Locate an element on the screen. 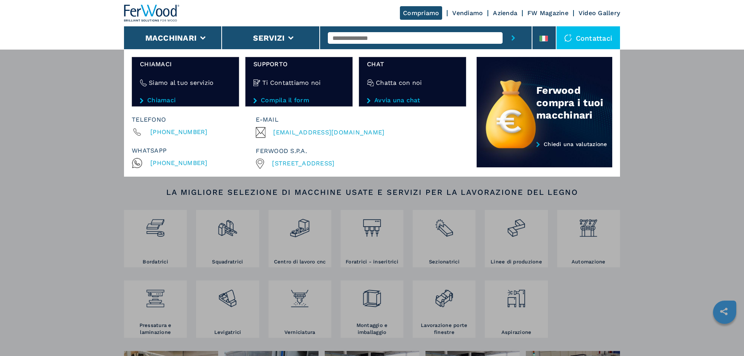 The width and height of the screenshot is (744, 356). span: Chiamaci is located at coordinates (185, 64).